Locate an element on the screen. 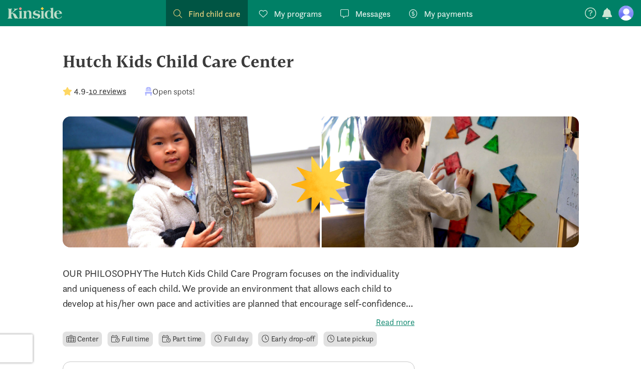 The width and height of the screenshot is (641, 369). li: Full day is located at coordinates (231, 339).